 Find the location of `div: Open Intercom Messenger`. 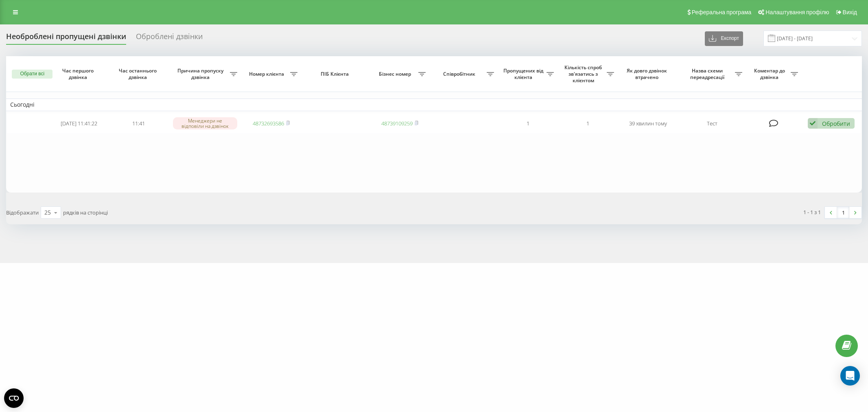

div: Open Intercom Messenger is located at coordinates (850, 376).